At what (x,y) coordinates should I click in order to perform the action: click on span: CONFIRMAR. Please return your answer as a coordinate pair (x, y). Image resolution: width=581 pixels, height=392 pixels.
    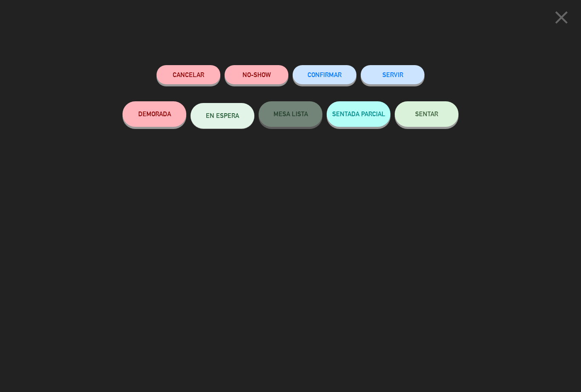
    Looking at the image, I should click on (325, 75).